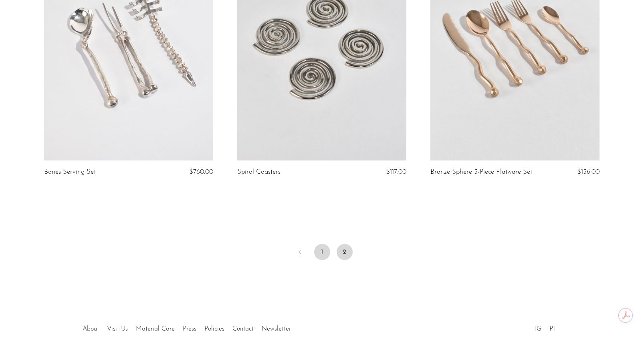 The height and width of the screenshot is (337, 644). Describe the element at coordinates (155, 329) in the screenshot. I see `a: Material Care` at that location.